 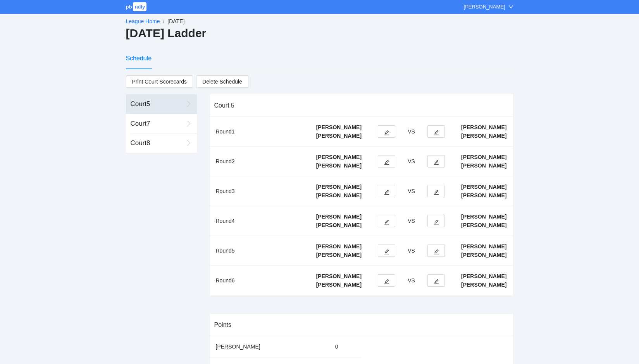 I want to click on td: Round 3, so click(x=259, y=192).